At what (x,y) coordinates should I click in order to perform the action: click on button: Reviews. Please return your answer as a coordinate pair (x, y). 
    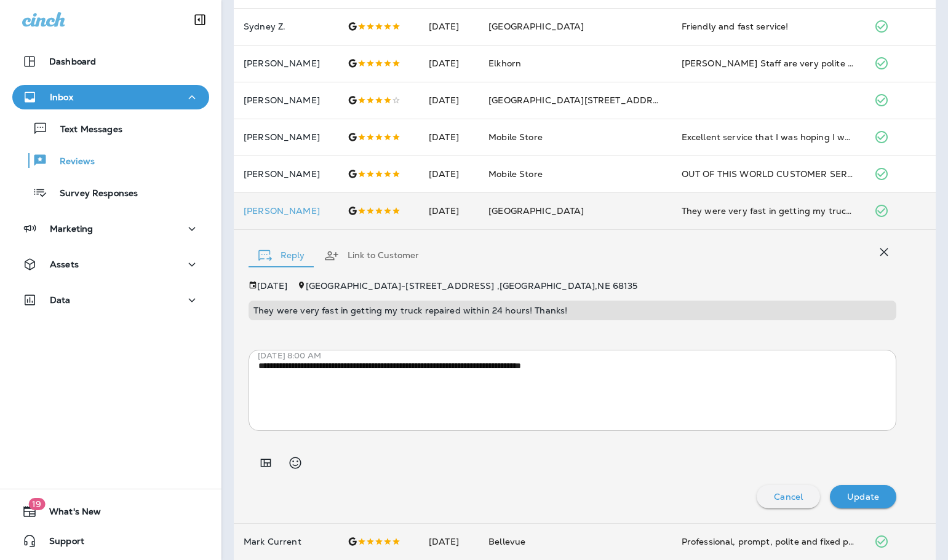
    Looking at the image, I should click on (110, 160).